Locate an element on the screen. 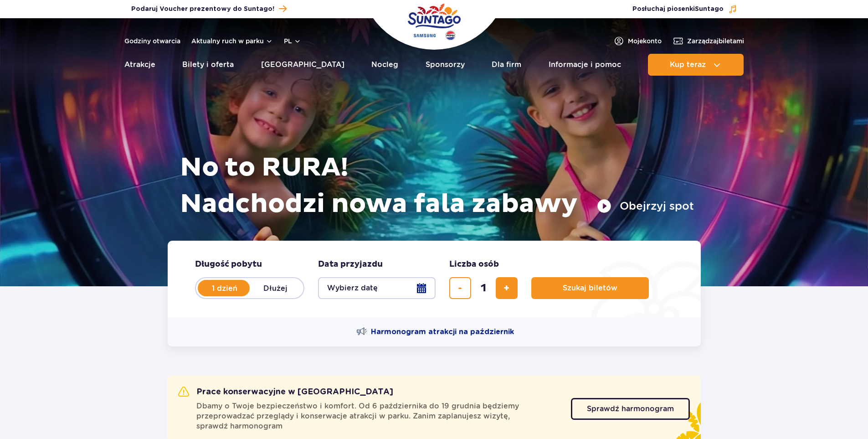 The height and width of the screenshot is (439, 868). a: Informacje i pomoc is located at coordinates (585, 65).